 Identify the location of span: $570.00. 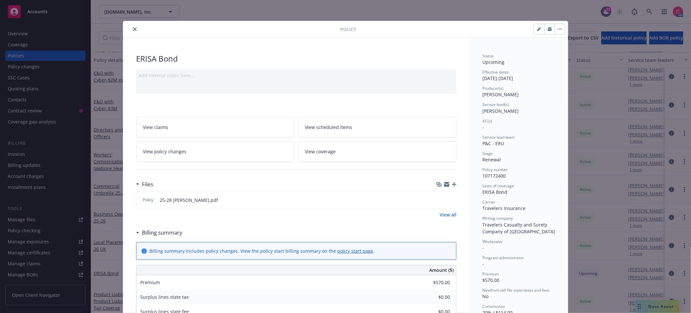
(491, 280).